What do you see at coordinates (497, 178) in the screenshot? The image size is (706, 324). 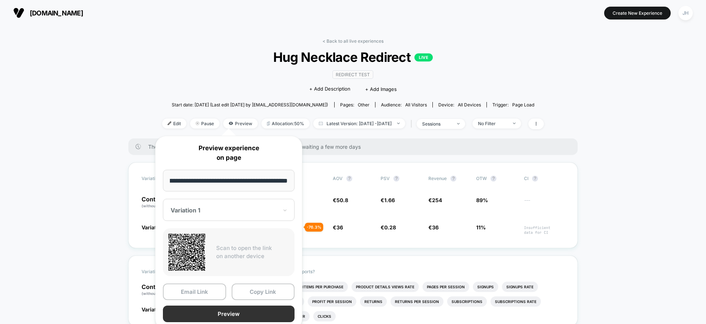 I see `span: OTW` at bounding box center [497, 178].